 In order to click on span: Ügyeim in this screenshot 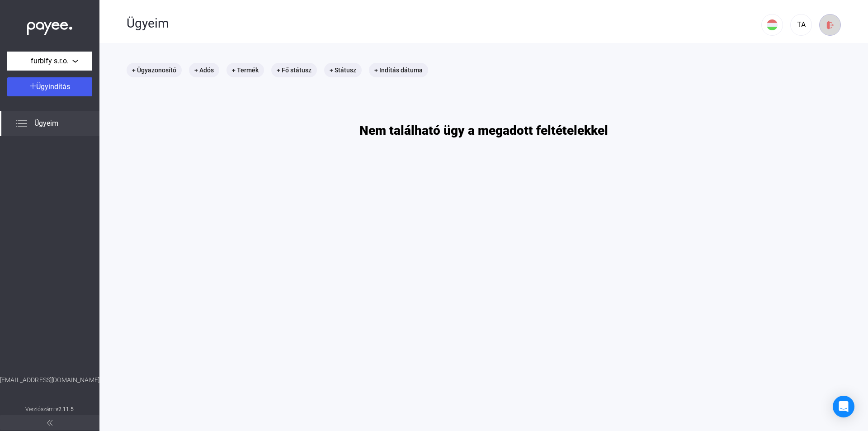, I will do `click(46, 123)`.